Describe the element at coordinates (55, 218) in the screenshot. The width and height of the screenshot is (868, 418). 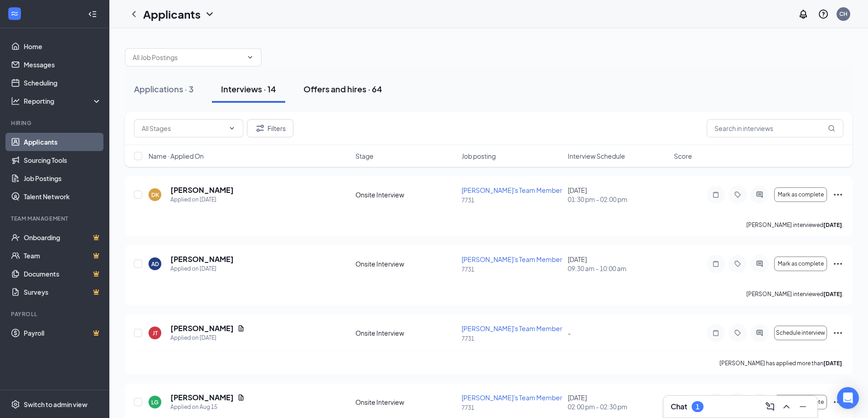
I see `div: Team Management` at that location.